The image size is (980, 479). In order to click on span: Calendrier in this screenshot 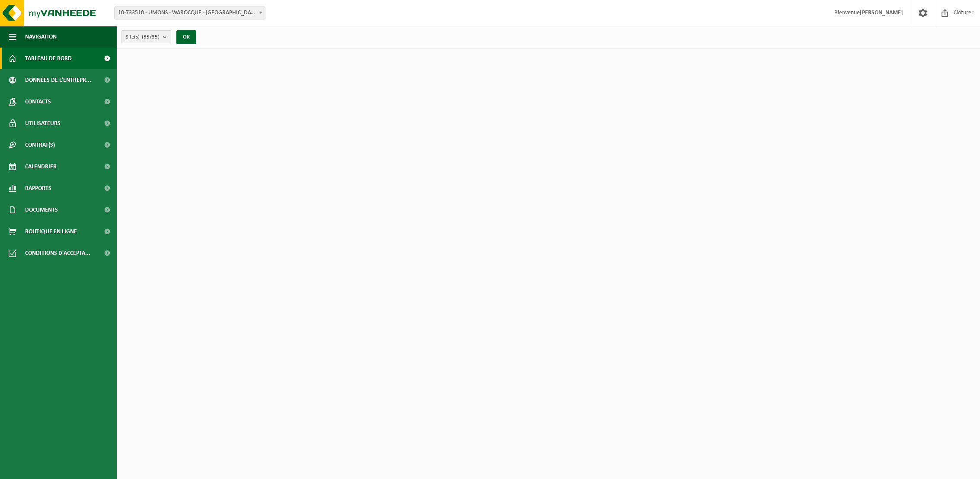, I will do `click(40, 166)`.